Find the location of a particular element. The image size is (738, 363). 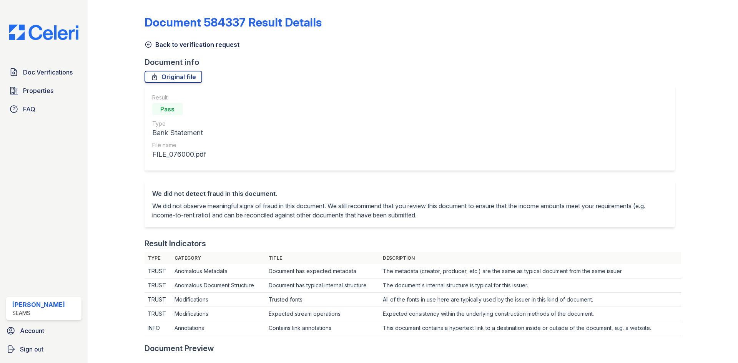

div: Pass is located at coordinates (168, 109).